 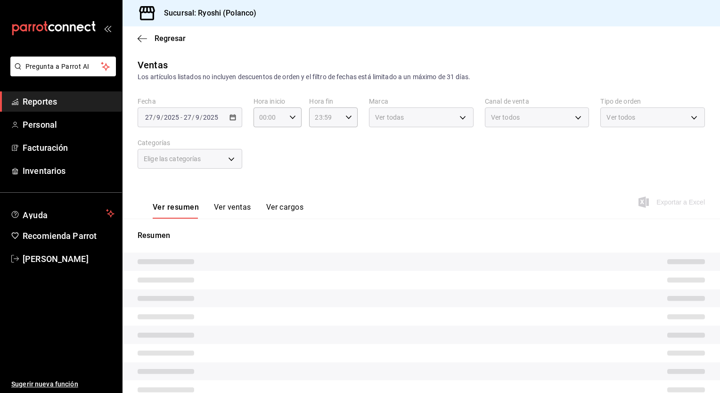 I want to click on span: Inventarios, so click(x=68, y=171).